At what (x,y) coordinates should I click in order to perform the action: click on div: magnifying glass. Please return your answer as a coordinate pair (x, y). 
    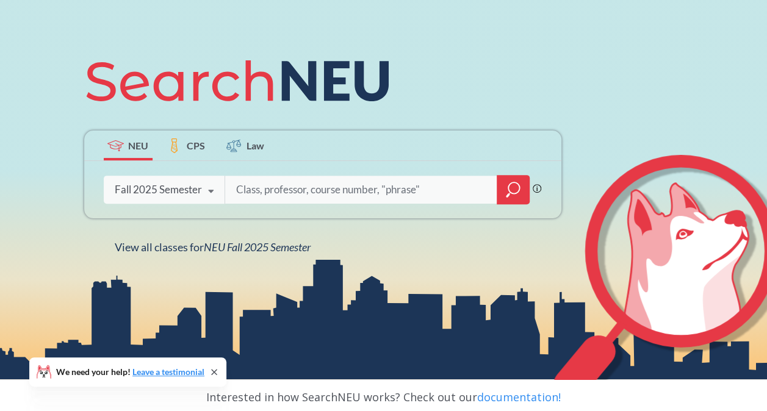
    Looking at the image, I should click on (513, 190).